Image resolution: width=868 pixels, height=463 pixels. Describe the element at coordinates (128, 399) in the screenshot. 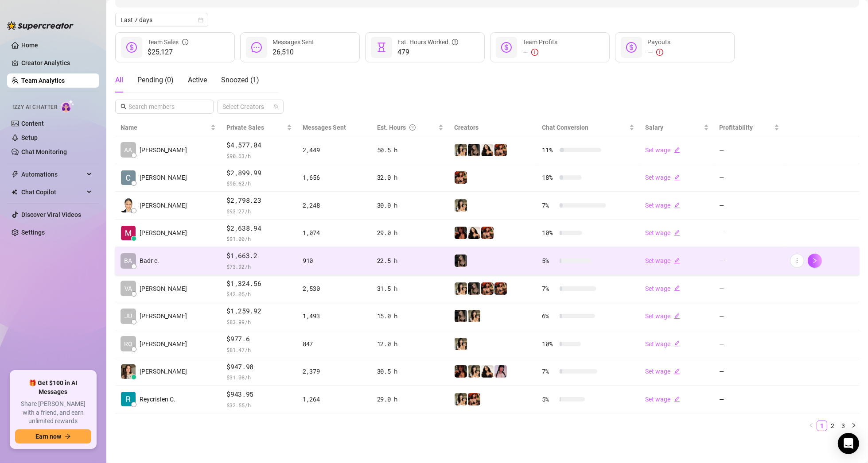

I see `img: Reycristen Celi…` at that location.